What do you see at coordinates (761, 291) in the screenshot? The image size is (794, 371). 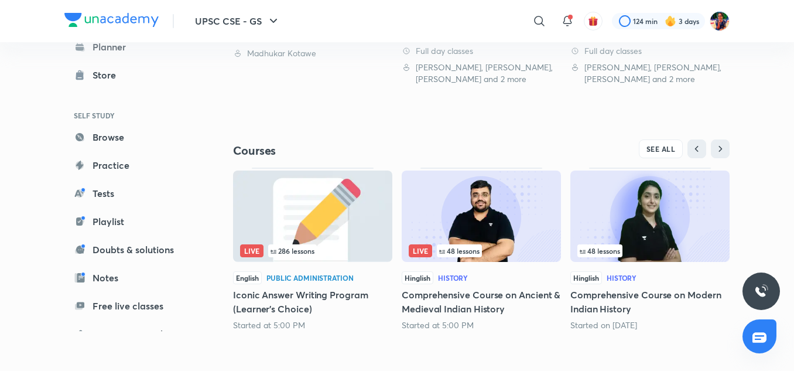 I see `img: ttu` at bounding box center [761, 291].